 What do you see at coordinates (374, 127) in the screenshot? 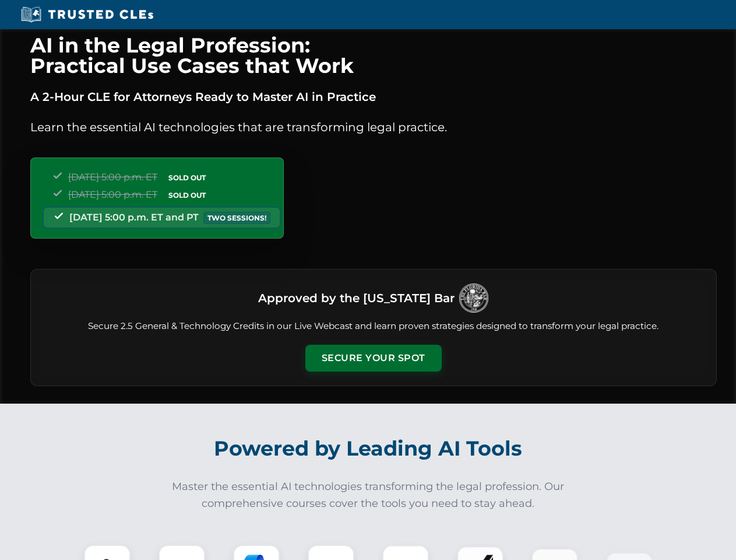
I see `p: Learn the essential AI technologies that are transforming legal practice.` at bounding box center [374, 127].